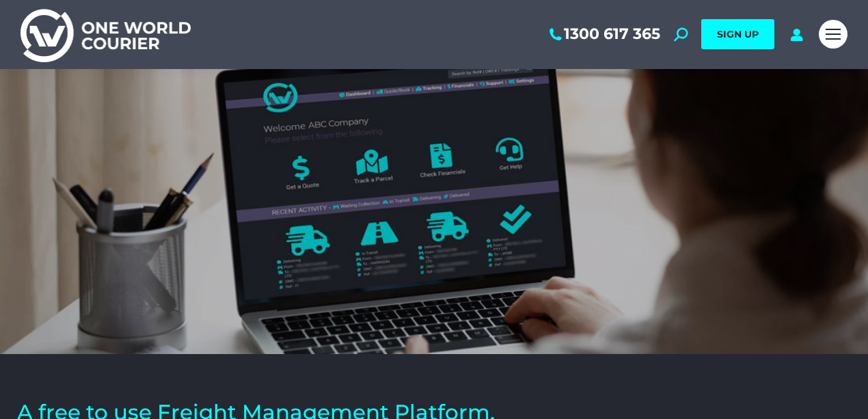 The width and height of the screenshot is (868, 419). Describe the element at coordinates (833, 34) in the screenshot. I see `a: Mobile menu icon` at that location.